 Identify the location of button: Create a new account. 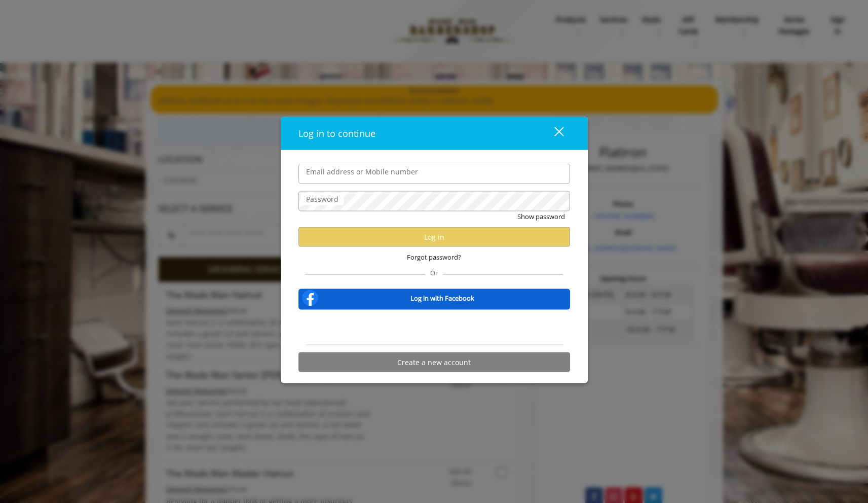
(435, 362).